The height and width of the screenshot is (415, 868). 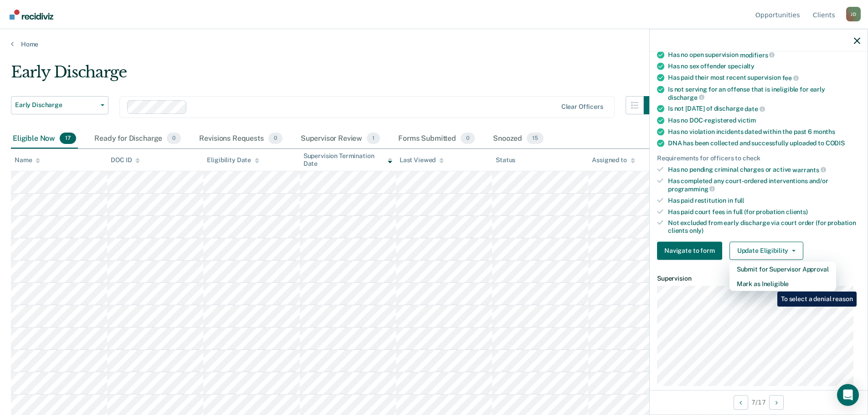 What do you see at coordinates (535, 139) in the screenshot?
I see `span: 15` at bounding box center [535, 139].